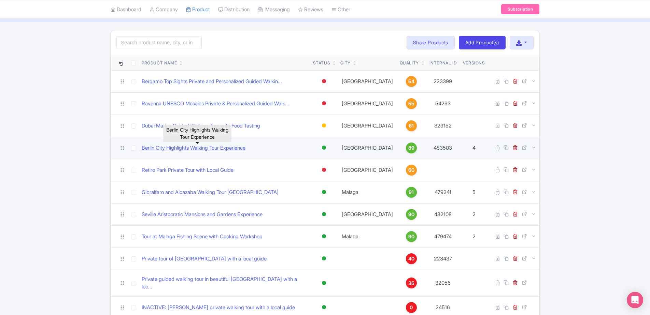  What do you see at coordinates (473, 63) in the screenshot?
I see `th: Versions` at bounding box center [473, 63].